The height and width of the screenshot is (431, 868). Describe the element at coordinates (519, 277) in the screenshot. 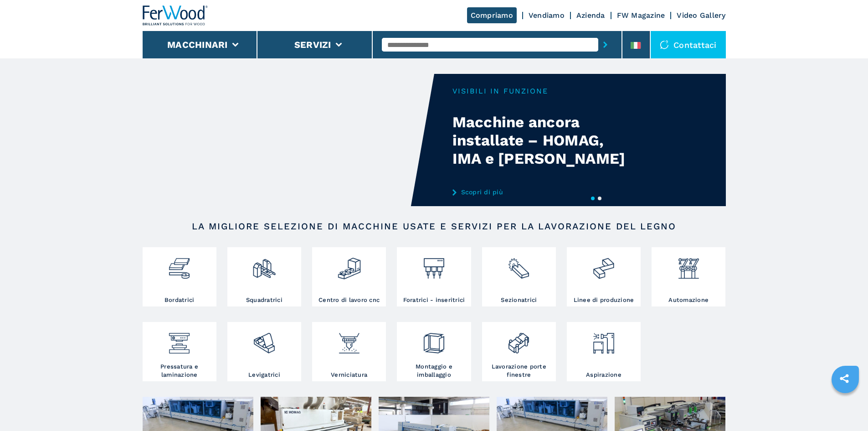

I see `a: Sezionatrici` at that location.